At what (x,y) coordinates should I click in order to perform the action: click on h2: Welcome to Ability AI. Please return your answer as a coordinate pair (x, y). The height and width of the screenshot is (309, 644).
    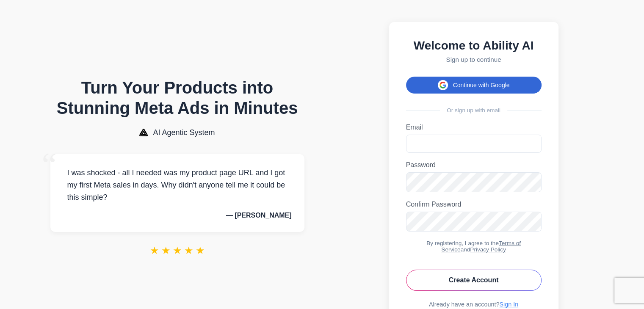
    Looking at the image, I should click on (474, 46).